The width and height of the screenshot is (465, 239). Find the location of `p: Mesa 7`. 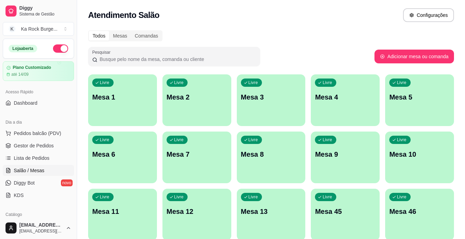

p: Mesa 7 is located at coordinates (197, 154).